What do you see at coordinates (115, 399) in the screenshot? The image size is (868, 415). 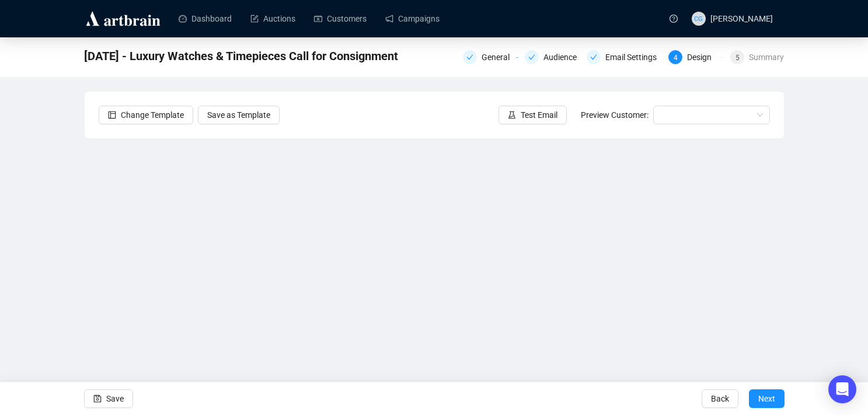 I see `span: Save` at bounding box center [115, 399].